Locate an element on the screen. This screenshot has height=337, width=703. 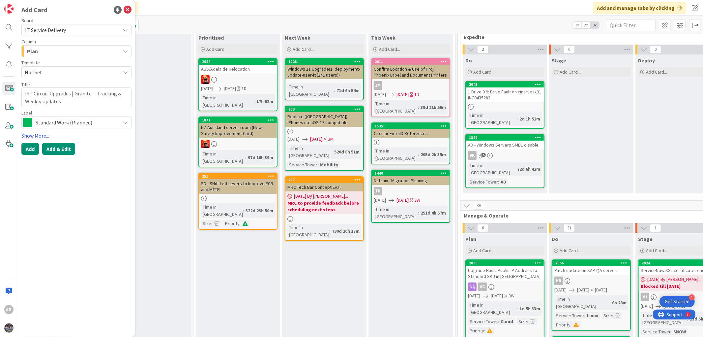
span: Not Set is located at coordinates (70, 72).